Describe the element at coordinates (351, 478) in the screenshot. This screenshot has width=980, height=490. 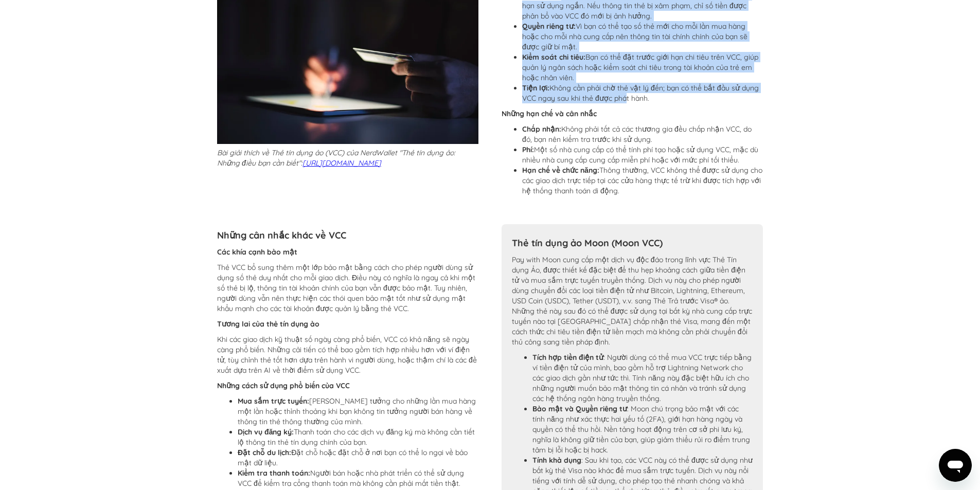
I see `font: Người bán hoặc nhà phát triển có thể sử dụng VCC để kiểm tra cổng thanh toán mà không cần phải mấ...` at that location.